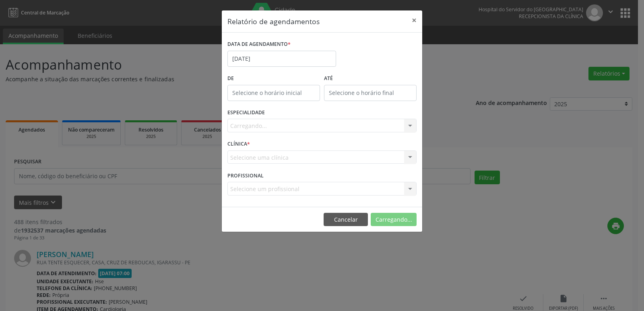 Image resolution: width=644 pixels, height=311 pixels. What do you see at coordinates (371, 93) in the screenshot?
I see `input: Selecione o horário final` at bounding box center [371, 93].